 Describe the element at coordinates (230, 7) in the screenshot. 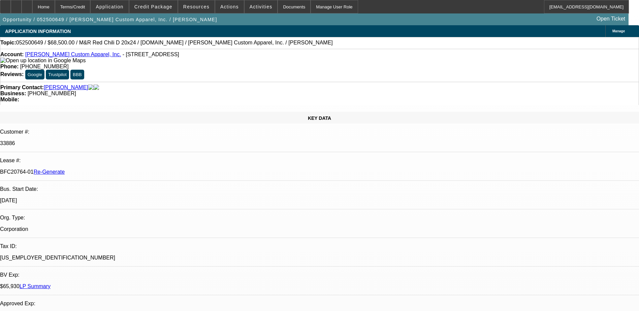

I see `button: Actions` at that location.